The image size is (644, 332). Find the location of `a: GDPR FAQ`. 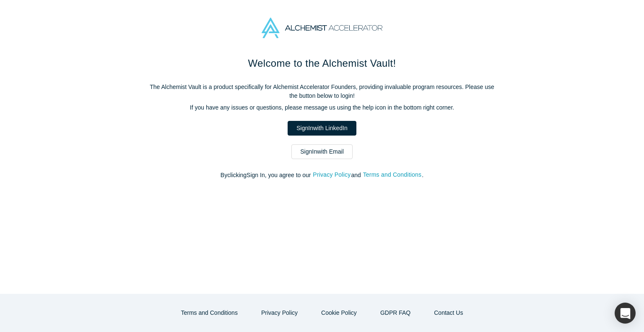

a: GDPR FAQ is located at coordinates (396, 312).